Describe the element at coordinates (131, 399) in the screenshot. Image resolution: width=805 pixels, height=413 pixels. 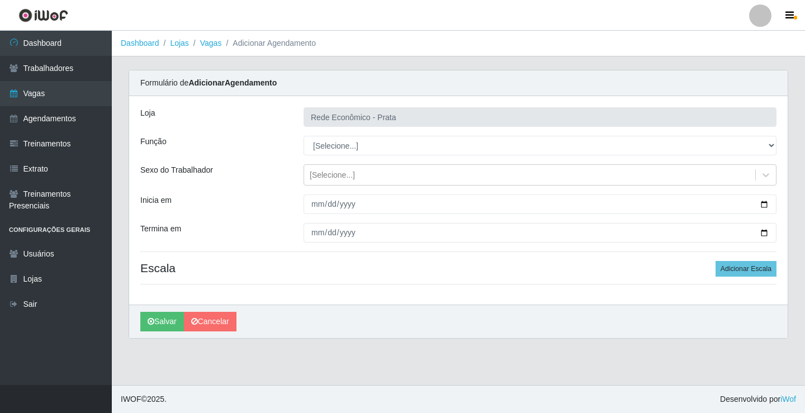
I see `span: IWOF` at that location.